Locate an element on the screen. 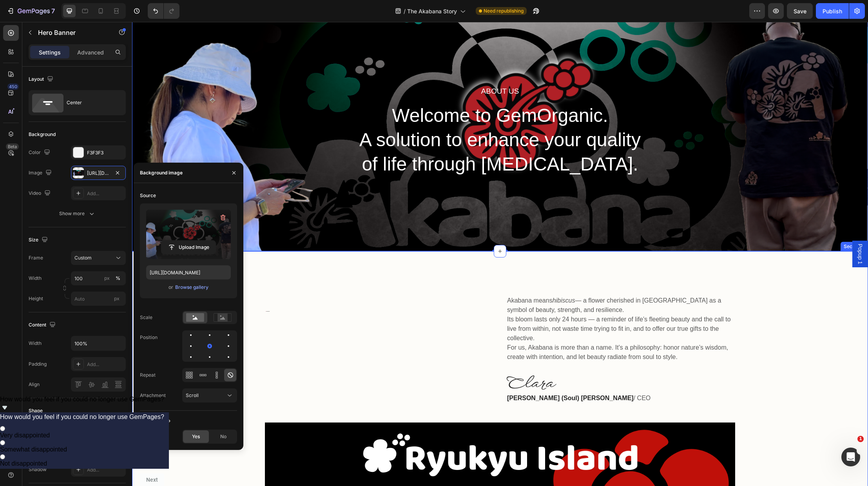  button: Scroll is located at coordinates (209, 396).